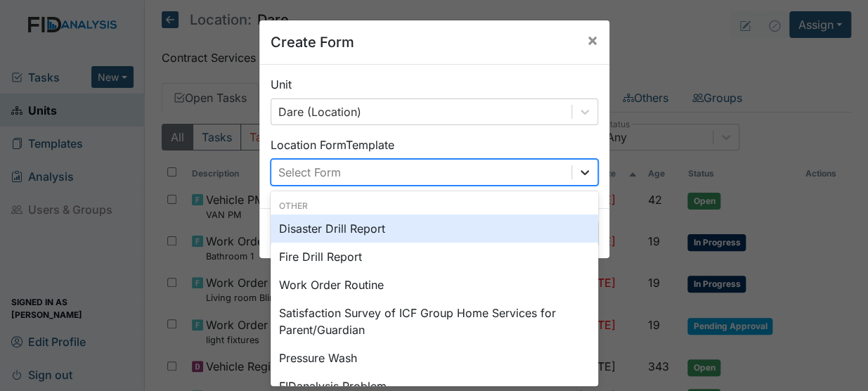 The image size is (868, 391). Describe the element at coordinates (592, 40) in the screenshot. I see `button: Close` at that location.